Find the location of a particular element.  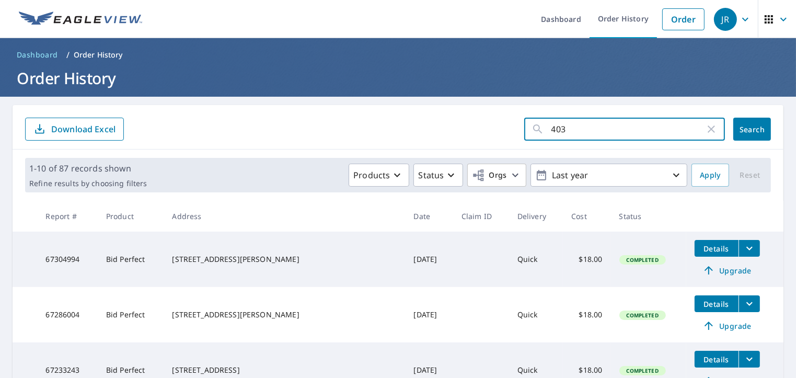

button: Products is located at coordinates (379, 175).